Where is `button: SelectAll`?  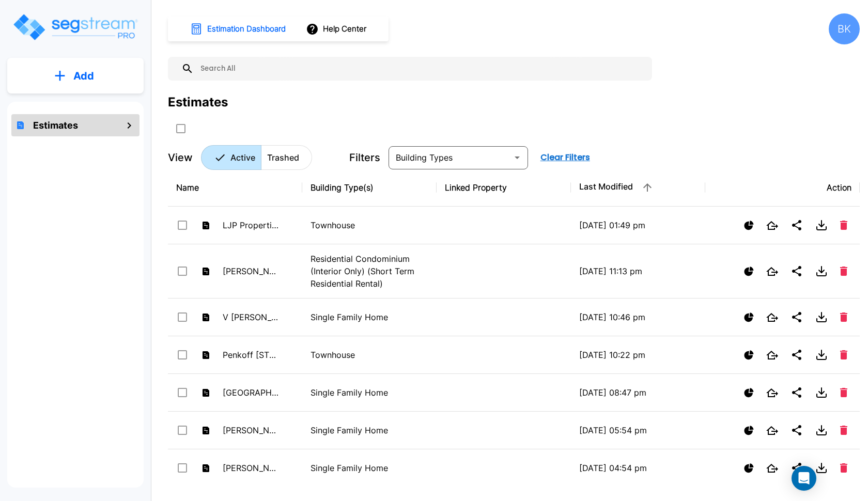 button: SelectAll is located at coordinates (181, 129).